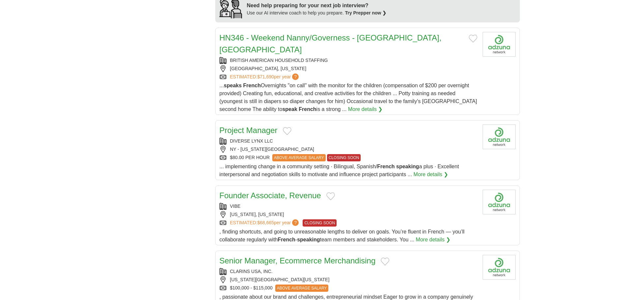 The height and width of the screenshot is (300, 628). Describe the element at coordinates (317, 13) in the screenshot. I see `div: Use our AI interview coach to help you prepare.` at that location.